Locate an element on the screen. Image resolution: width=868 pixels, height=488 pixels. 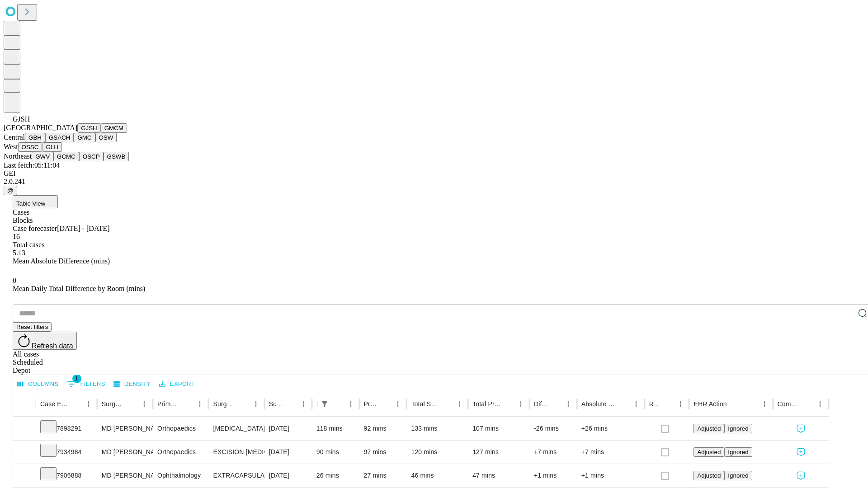
div: 7906888 is located at coordinates (67, 476).